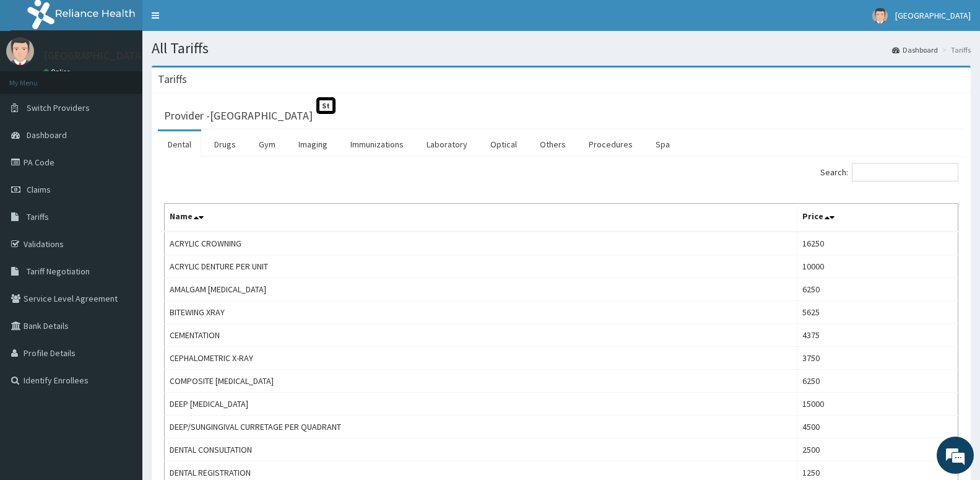 The width and height of the screenshot is (980, 480). Describe the element at coordinates (878, 358) in the screenshot. I see `td: 3750` at that location.